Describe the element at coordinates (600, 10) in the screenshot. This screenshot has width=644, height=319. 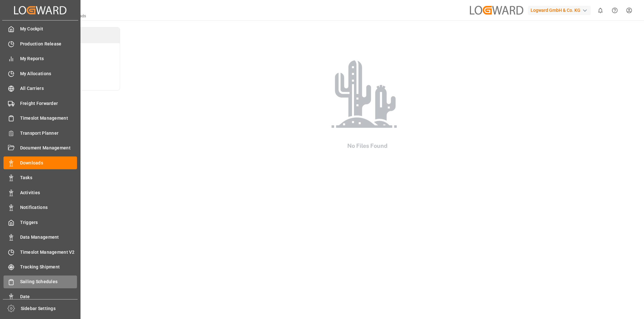
I see `button: show 0 new notifications` at that location.